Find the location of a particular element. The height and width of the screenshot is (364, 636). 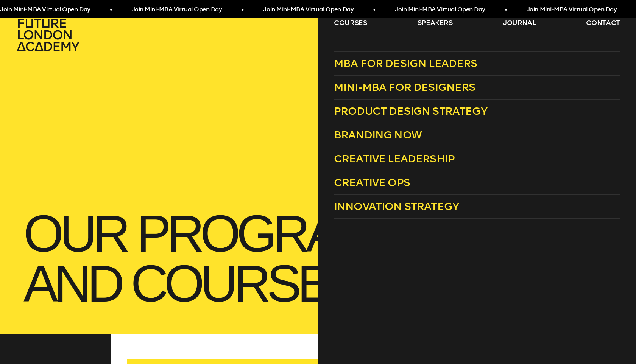

a: journal is located at coordinates (519, 23).